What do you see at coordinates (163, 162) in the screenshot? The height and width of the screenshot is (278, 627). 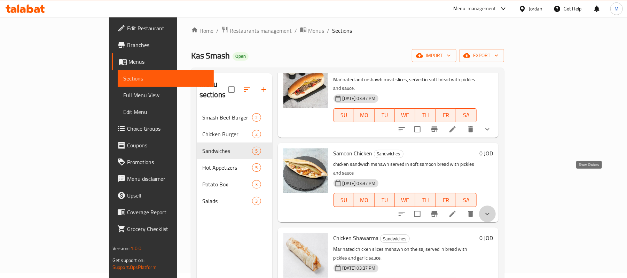 I see `a: Promotions` at bounding box center [163, 162].